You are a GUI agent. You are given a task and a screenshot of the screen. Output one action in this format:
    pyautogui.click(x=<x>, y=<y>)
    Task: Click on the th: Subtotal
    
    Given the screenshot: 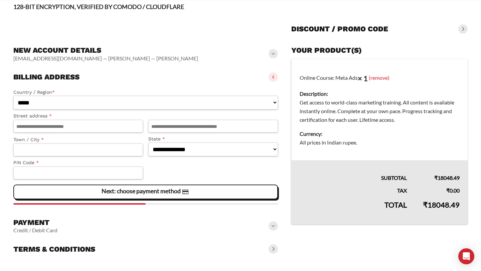 What is the action you would take?
    pyautogui.click(x=353, y=171)
    